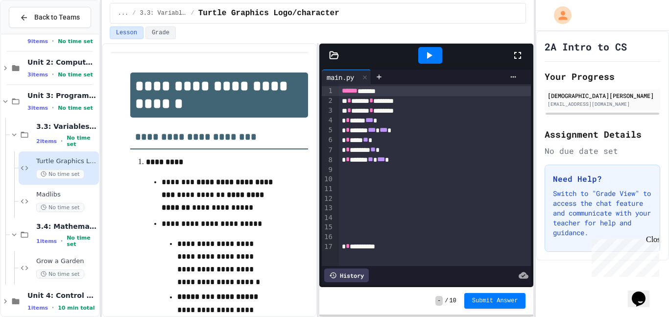  Describe the element at coordinates (453, 301) in the screenshot. I see `span: 10` at that location.